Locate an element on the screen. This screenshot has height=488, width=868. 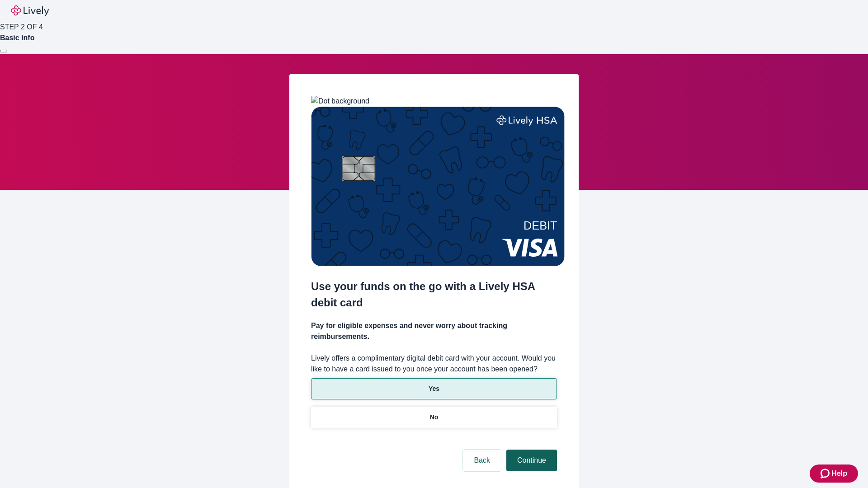
button: Zendesk support iconHelp is located at coordinates (833, 474).